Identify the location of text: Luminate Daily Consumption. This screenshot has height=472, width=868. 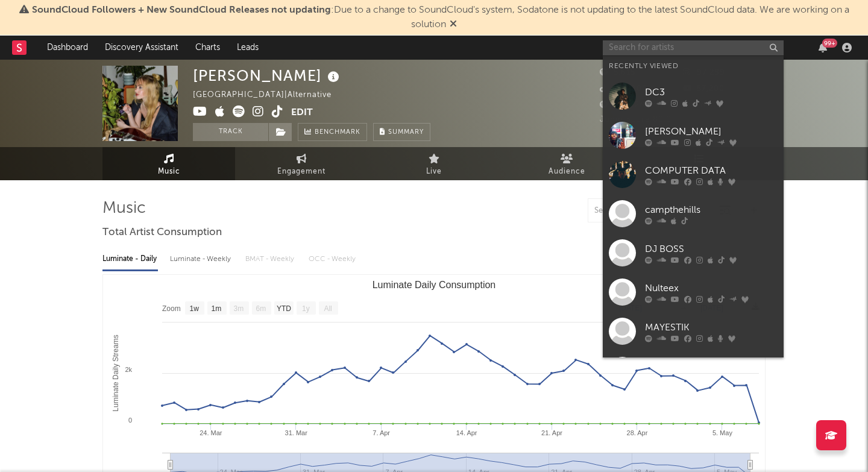
(434, 284).